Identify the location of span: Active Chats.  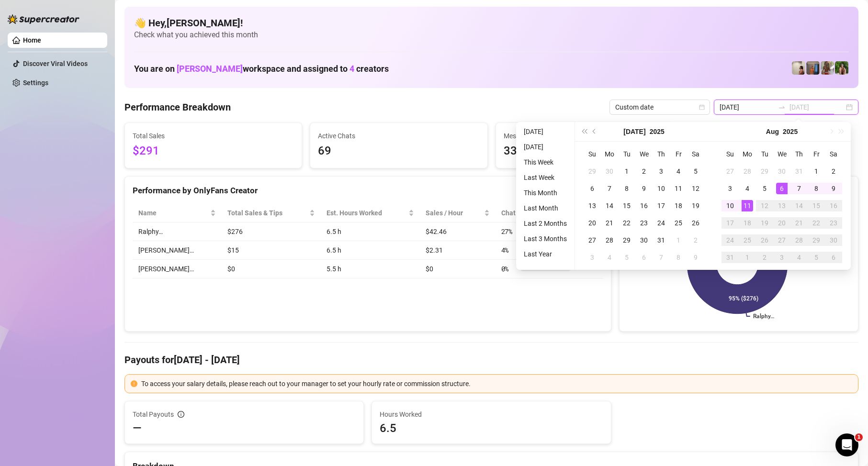
(398, 136).